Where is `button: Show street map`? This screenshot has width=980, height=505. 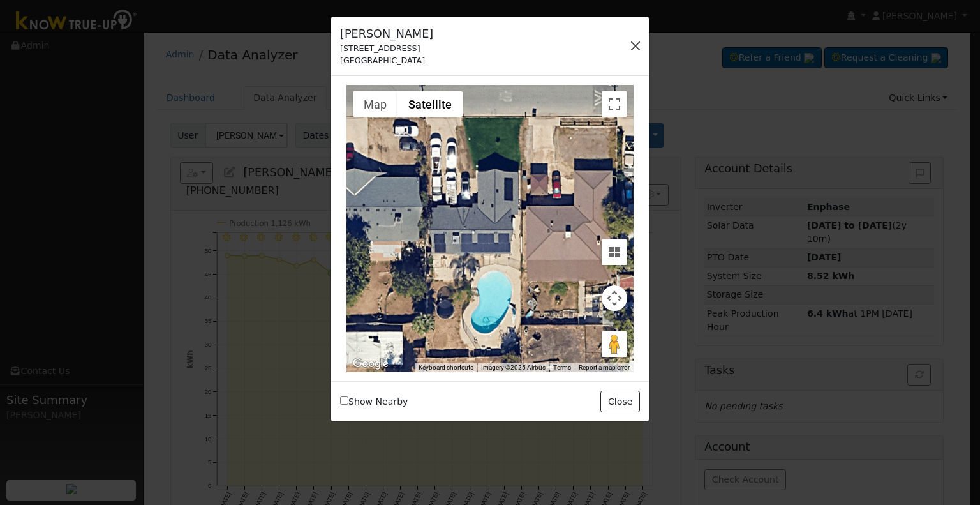 button: Show street map is located at coordinates (375, 104).